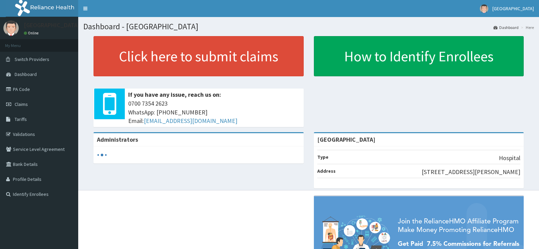 The image size is (539, 249). What do you see at coordinates (199, 56) in the screenshot?
I see `a: Click here to submit claims` at bounding box center [199, 56].